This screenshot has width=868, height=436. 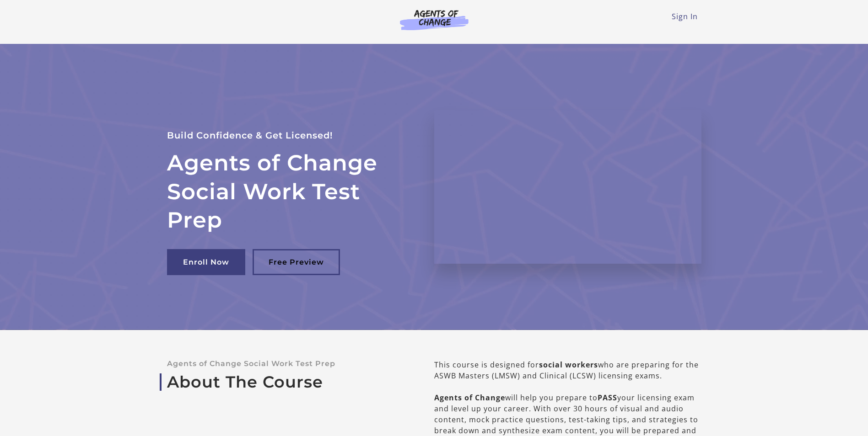 I want to click on b: PASS, so click(x=607, y=398).